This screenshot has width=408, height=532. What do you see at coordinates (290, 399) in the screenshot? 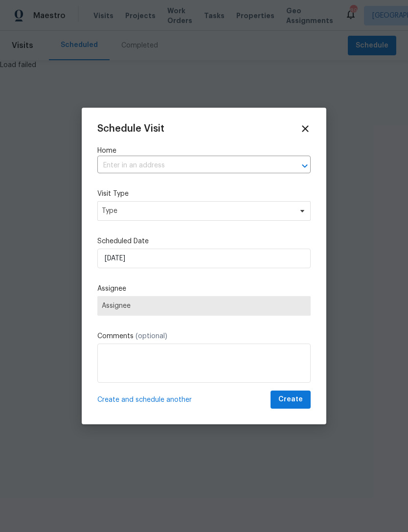
I see `button: Create` at bounding box center [290, 399].